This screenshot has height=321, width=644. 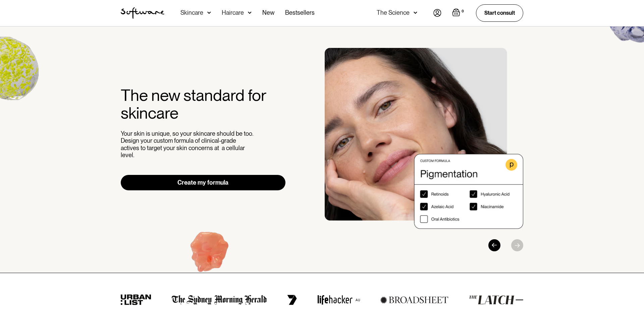 What do you see at coordinates (494, 245) in the screenshot?
I see `div: Previous slide` at bounding box center [494, 245].